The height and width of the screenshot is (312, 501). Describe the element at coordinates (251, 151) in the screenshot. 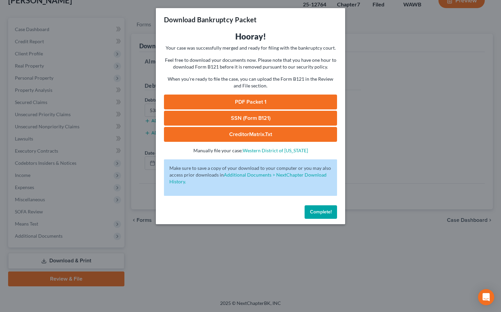

I see `p: Manually file your case:` at that location.